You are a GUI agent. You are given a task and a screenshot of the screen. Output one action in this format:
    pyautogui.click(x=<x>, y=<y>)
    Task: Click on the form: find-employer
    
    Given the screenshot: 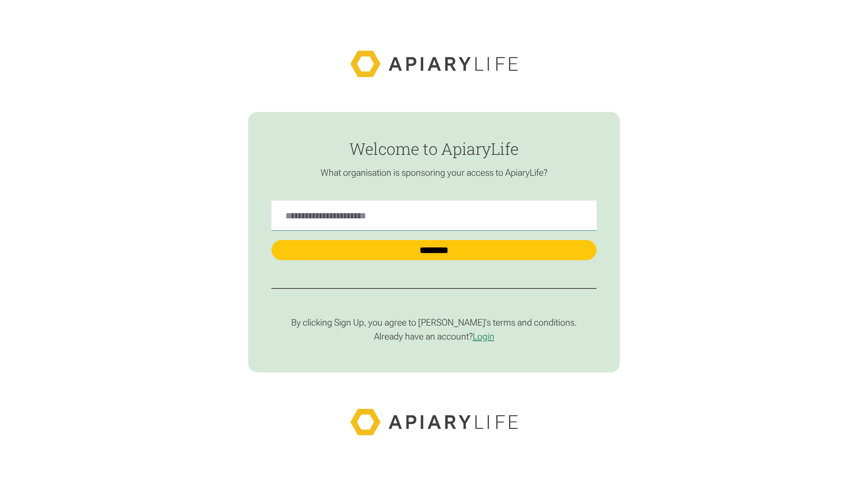 What is the action you would take?
    pyautogui.click(x=434, y=242)
    